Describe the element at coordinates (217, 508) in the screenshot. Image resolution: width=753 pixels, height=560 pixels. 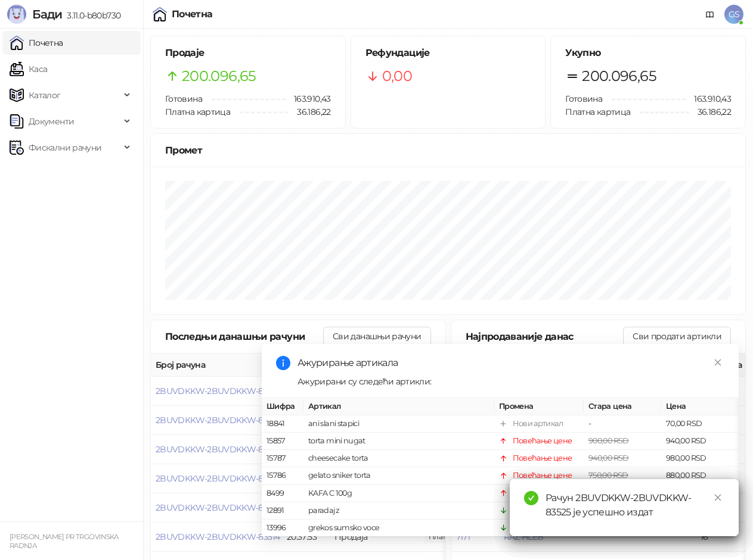
I see `span: 2BUVDKKW-2BUVDKKW-83515` at that location.